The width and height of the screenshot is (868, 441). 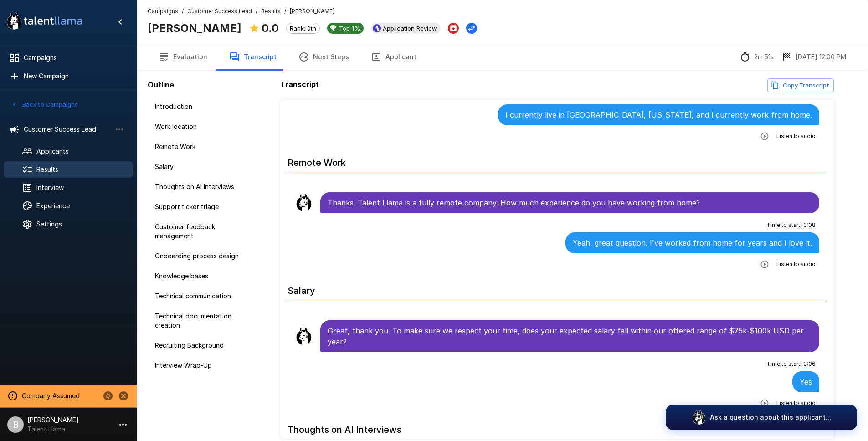 I want to click on div: The time between starting and completing the interview, so click(x=757, y=57).